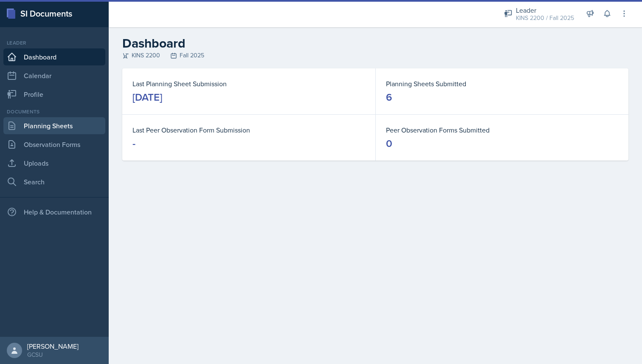 The height and width of the screenshot is (364, 642). I want to click on dt: Peer Observation Forms Submitted, so click(502, 130).